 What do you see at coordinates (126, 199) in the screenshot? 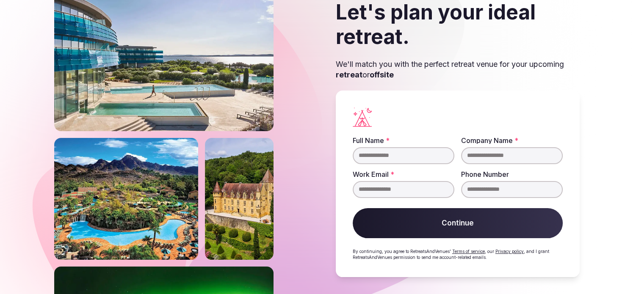
I see `img: Phoenix river ranch resort` at bounding box center [126, 199].